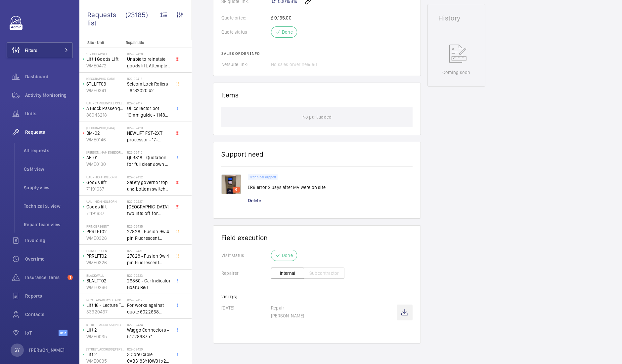 The height and width of the screenshot is (364, 622). I want to click on h2: R22-02420, so click(149, 349).